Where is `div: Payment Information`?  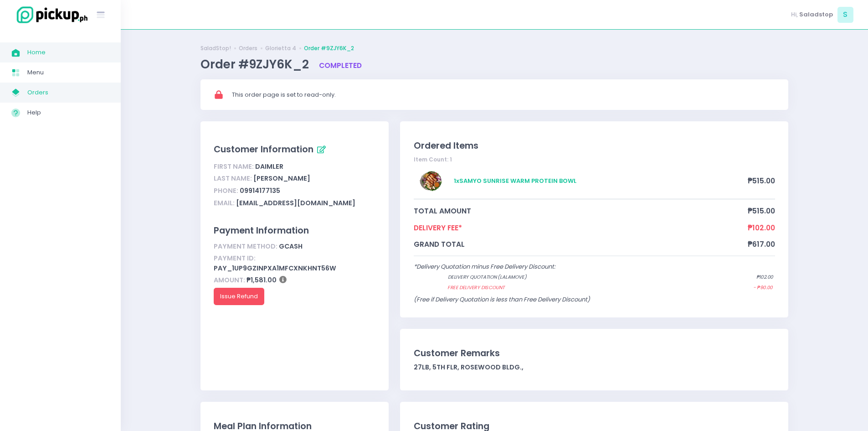
div: Payment Information is located at coordinates (294, 231).